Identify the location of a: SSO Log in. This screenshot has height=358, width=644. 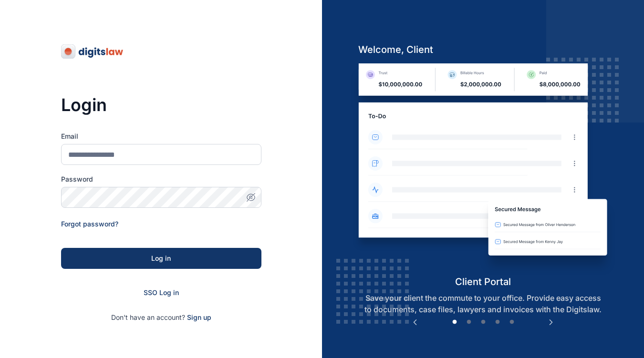
(161, 292).